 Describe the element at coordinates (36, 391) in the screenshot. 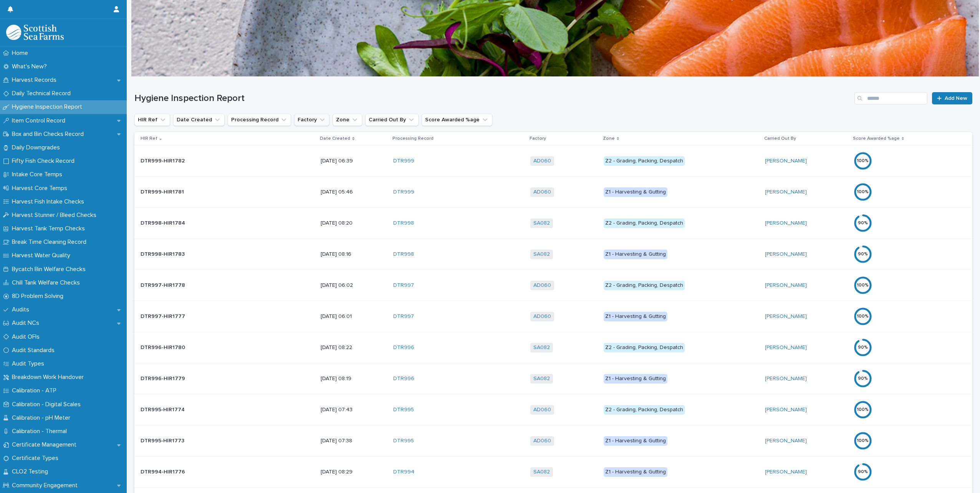

I see `p: Calibration - ATP` at that location.